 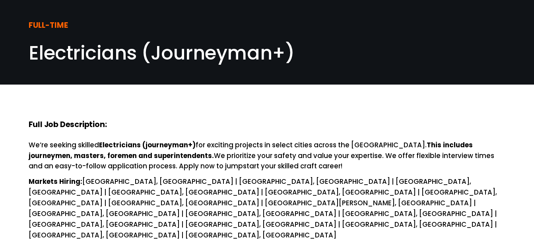 I want to click on strong: This includes journeymen, masters, foremen and superintendents., so click(x=251, y=150).